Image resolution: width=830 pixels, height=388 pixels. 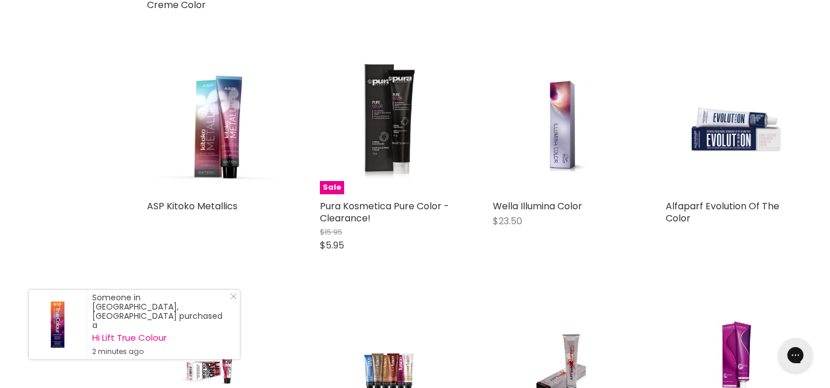 I want to click on img: Alfaparf Evolution Of The Color, so click(x=735, y=125).